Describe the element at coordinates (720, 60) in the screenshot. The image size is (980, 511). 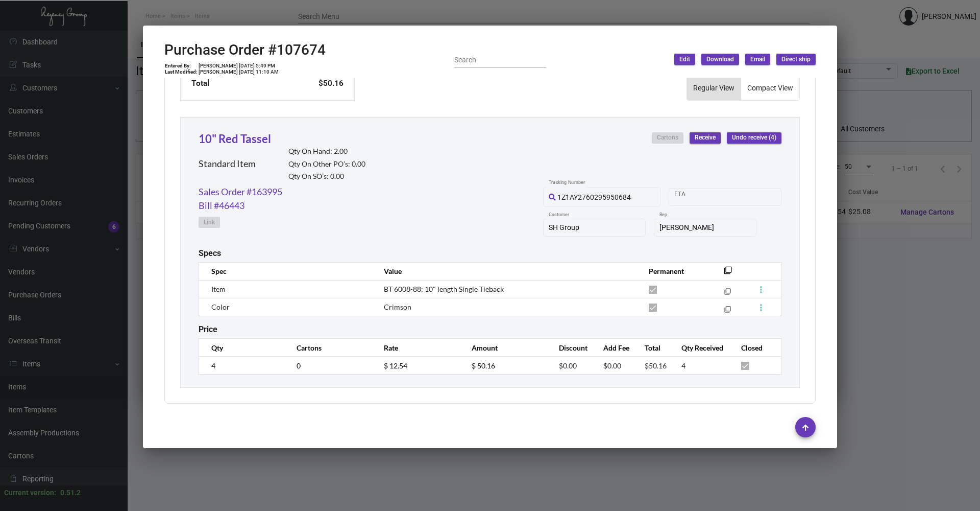
I see `span: Download` at that location.